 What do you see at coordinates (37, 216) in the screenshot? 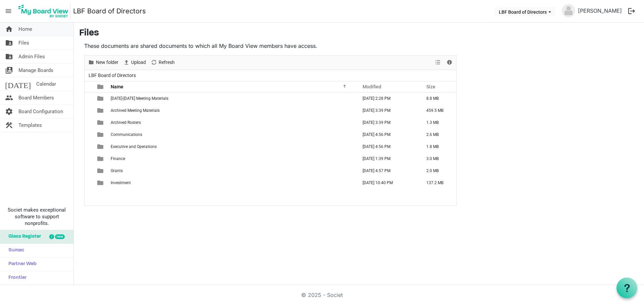
I see `span: Societ makes exceptional software to support nonprofits.` at bounding box center [37, 216].